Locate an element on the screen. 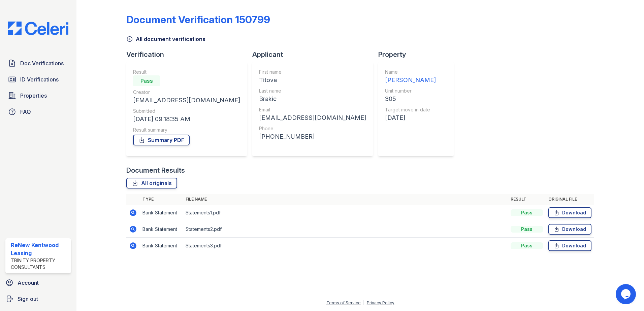 The image size is (644, 311). div: Property is located at coordinates (419, 55).